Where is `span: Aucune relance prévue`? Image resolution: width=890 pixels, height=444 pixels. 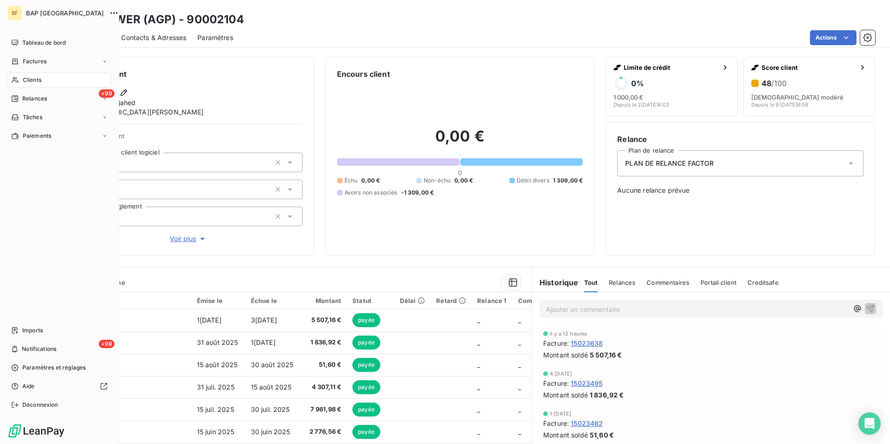 span: Aucune relance prévue is located at coordinates (740, 190).